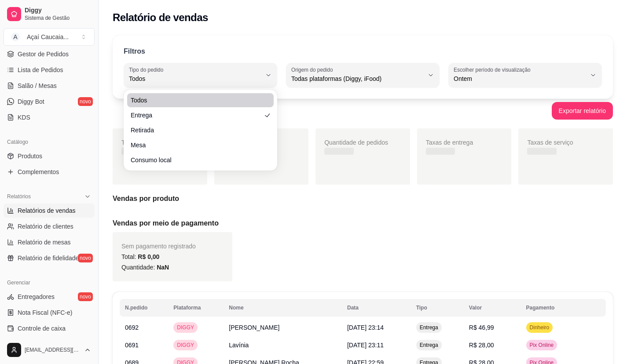 The height and width of the screenshot is (364, 627). I want to click on span: Sistema de Gestão, so click(58, 18).